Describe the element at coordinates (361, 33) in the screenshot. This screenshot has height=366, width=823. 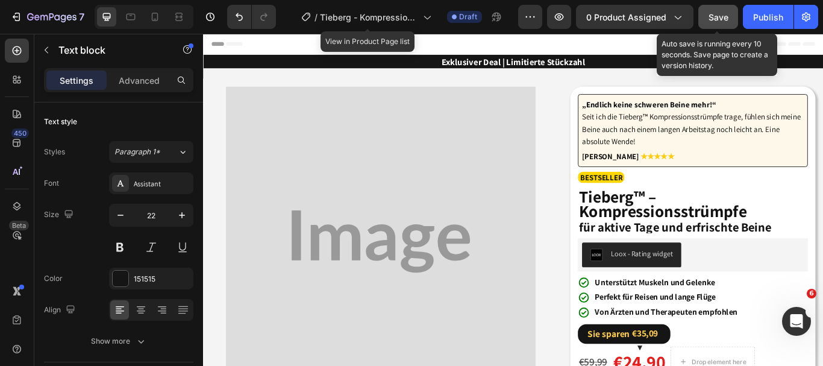
I see `strong: Exklusiver Deal | Limitierte Stückzahl` at that location.